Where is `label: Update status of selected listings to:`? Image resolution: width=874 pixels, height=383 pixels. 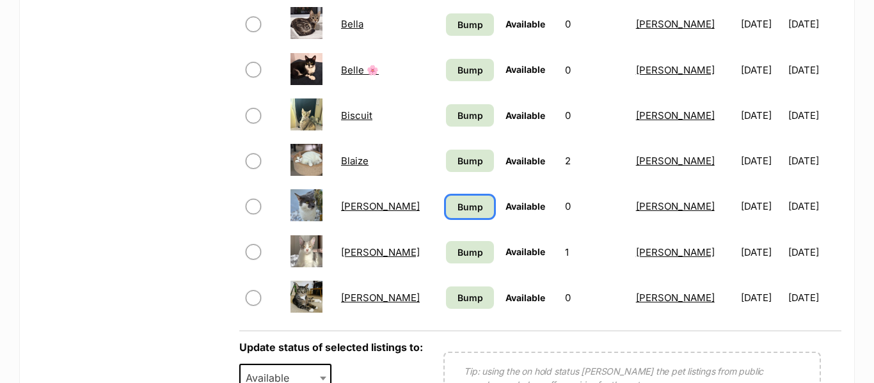
label: Update status of selected listings to: is located at coordinates (331, 347).